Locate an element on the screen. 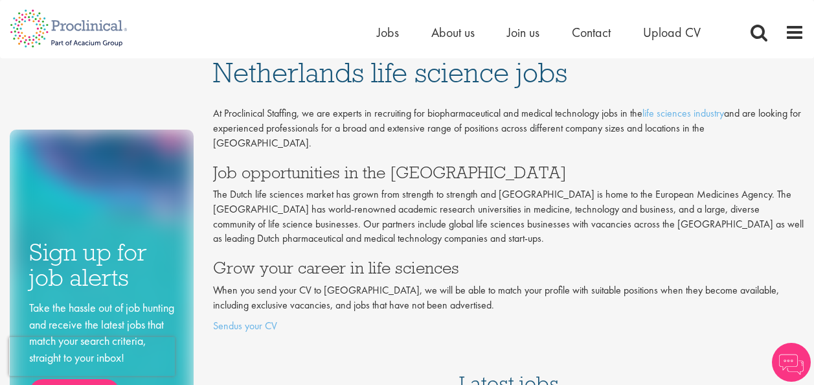 The width and height of the screenshot is (814, 385). span: Contact is located at coordinates (591, 32).